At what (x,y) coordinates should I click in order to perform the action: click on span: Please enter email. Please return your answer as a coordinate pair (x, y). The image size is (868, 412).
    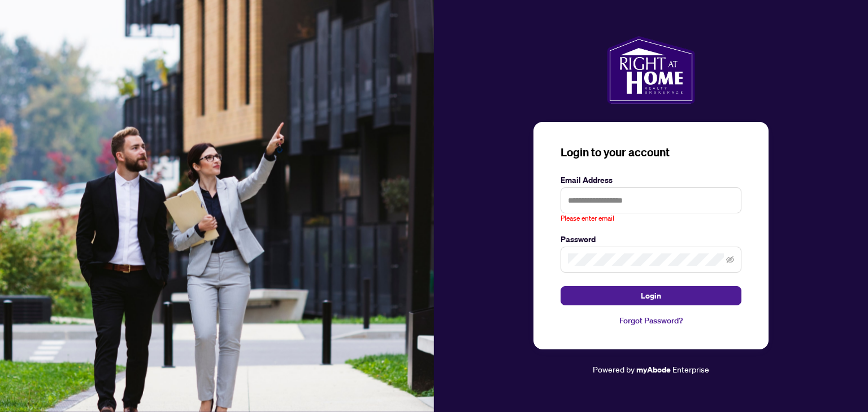
    Looking at the image, I should click on (587, 218).